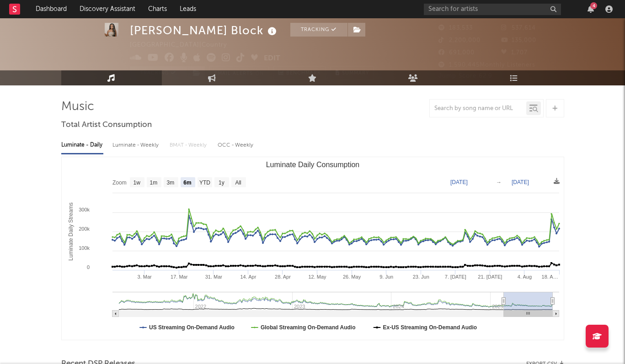 The height and width of the screenshot is (364, 625). I want to click on input: Search by song name or URL, so click(478, 109).